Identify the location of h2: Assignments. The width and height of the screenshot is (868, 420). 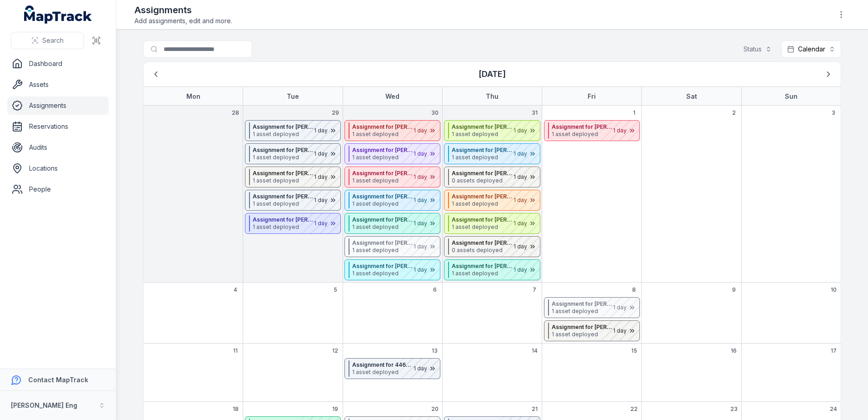
(183, 10).